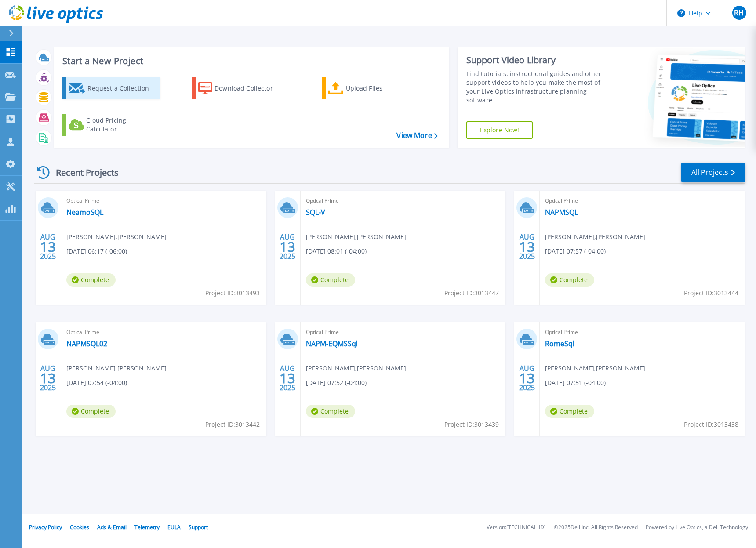 This screenshot has width=756, height=548. What do you see at coordinates (316, 212) in the screenshot?
I see `a: SQL-V` at bounding box center [316, 212].